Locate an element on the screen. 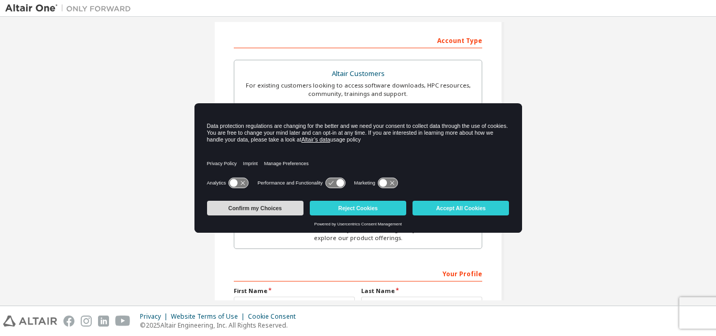 The width and height of the screenshot is (716, 336). div: Website Terms of Use is located at coordinates (209, 317).